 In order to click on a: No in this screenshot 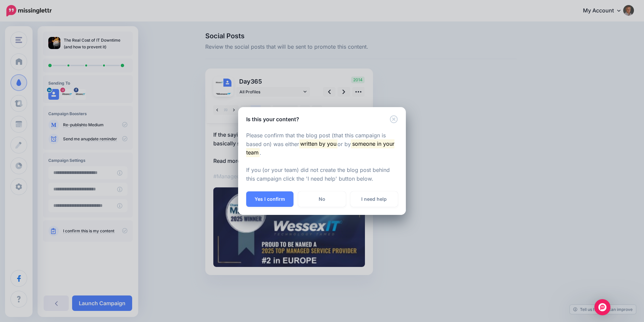, I will do `click(322, 199)`.